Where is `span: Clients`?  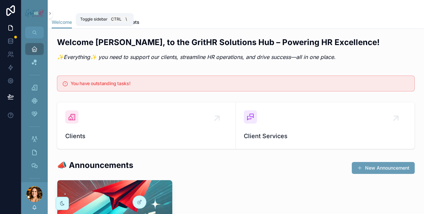
span: Clients is located at coordinates (146, 136).